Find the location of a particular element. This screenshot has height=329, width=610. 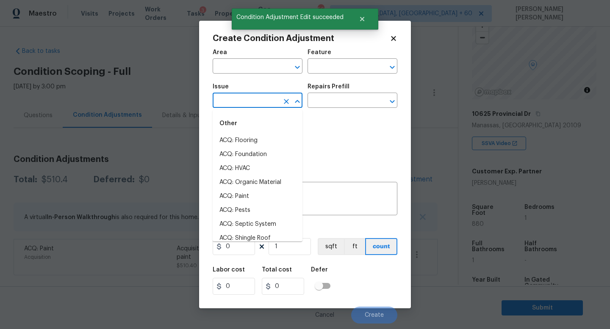

div: Other is located at coordinates (257, 124).